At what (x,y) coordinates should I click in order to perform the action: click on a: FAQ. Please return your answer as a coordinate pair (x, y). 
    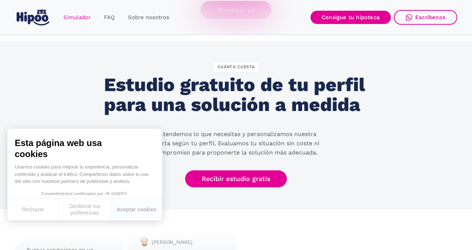
    Looking at the image, I should click on (109, 17).